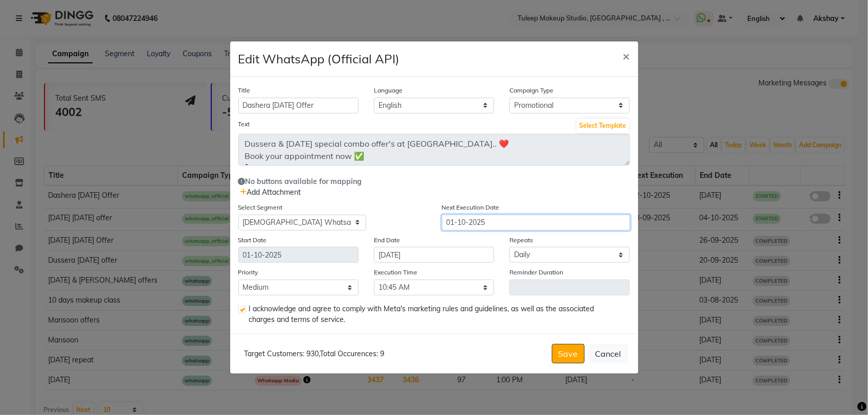 The width and height of the screenshot is (868, 415). Describe the element at coordinates (388, 91) in the screenshot. I see `label: Language` at that location.